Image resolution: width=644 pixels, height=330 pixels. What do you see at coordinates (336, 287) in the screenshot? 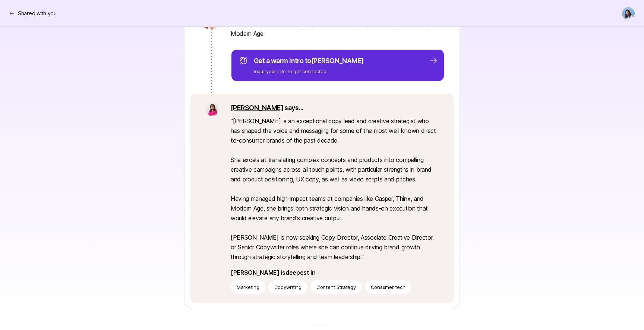
I see `p: Content Strategy` at bounding box center [336, 287].